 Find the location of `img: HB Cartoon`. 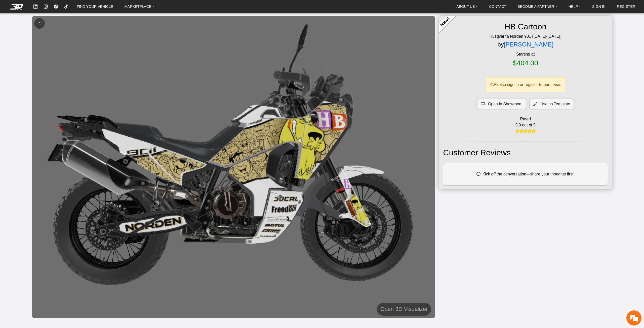

img: HB Cartoon is located at coordinates (233, 167).